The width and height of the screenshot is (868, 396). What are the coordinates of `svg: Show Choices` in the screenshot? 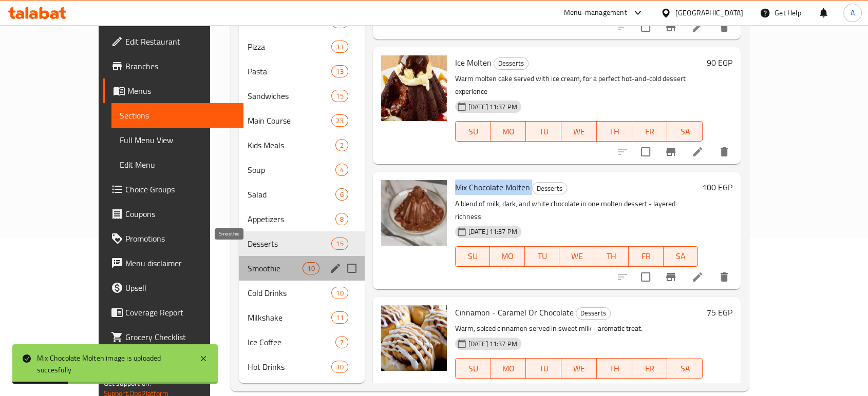 It's located at (724, 389).